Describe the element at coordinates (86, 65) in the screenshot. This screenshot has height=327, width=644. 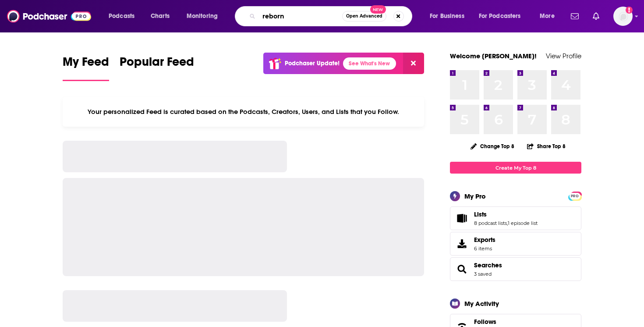
I see `span: My Feed` at that location.